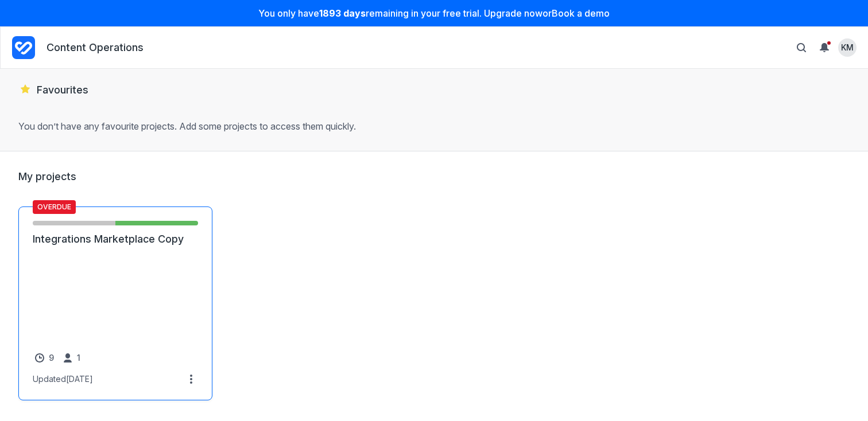  Describe the element at coordinates (434, 177) in the screenshot. I see `h2: My projects` at that location.